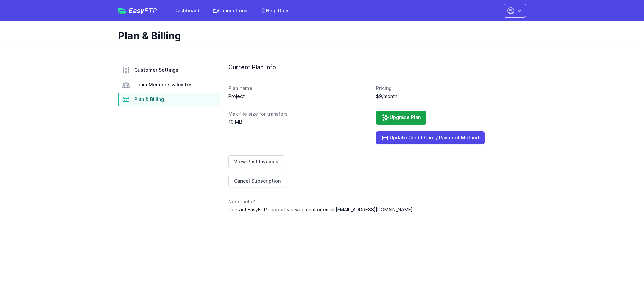  What do you see at coordinates (300, 122) in the screenshot?
I see `dd: 10 MB` at bounding box center [300, 122].